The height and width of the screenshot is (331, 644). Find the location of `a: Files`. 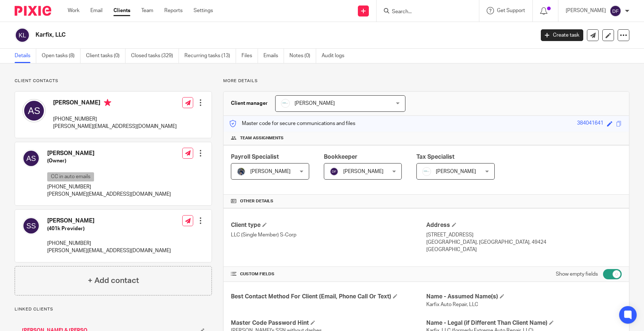

a: Files is located at coordinates (249, 56).